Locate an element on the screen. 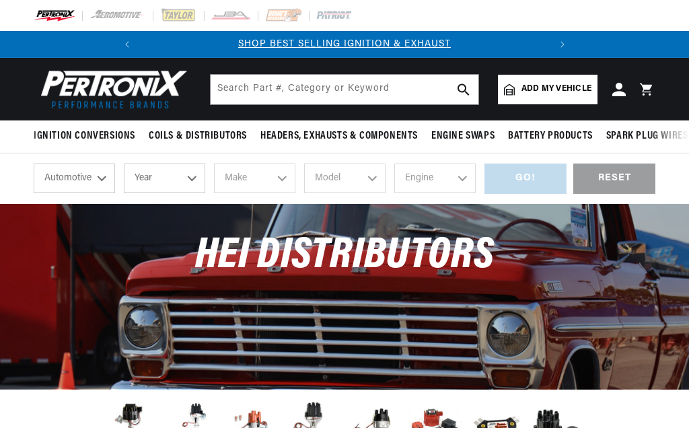 Image resolution: width=689 pixels, height=428 pixels. a: Add my vehicle is located at coordinates (547, 89).